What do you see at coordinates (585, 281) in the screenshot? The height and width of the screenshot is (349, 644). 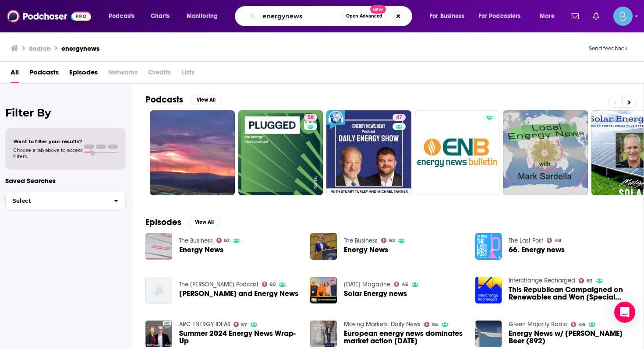 I see `a: 63` at bounding box center [585, 281].